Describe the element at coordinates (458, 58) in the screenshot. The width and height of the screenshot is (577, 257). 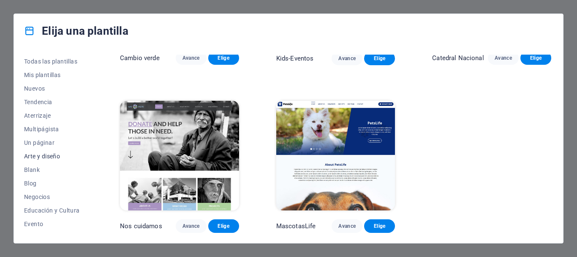
I see `p: Catedral Nacional` at that location.